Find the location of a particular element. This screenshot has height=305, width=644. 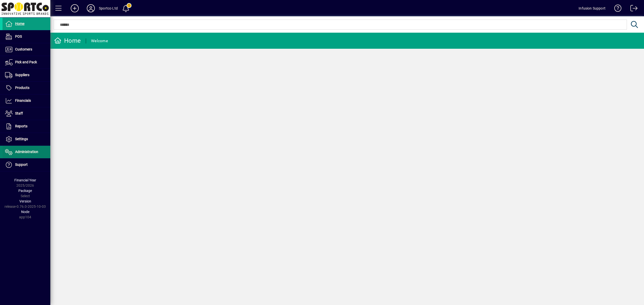

div: Home is located at coordinates (68, 41).